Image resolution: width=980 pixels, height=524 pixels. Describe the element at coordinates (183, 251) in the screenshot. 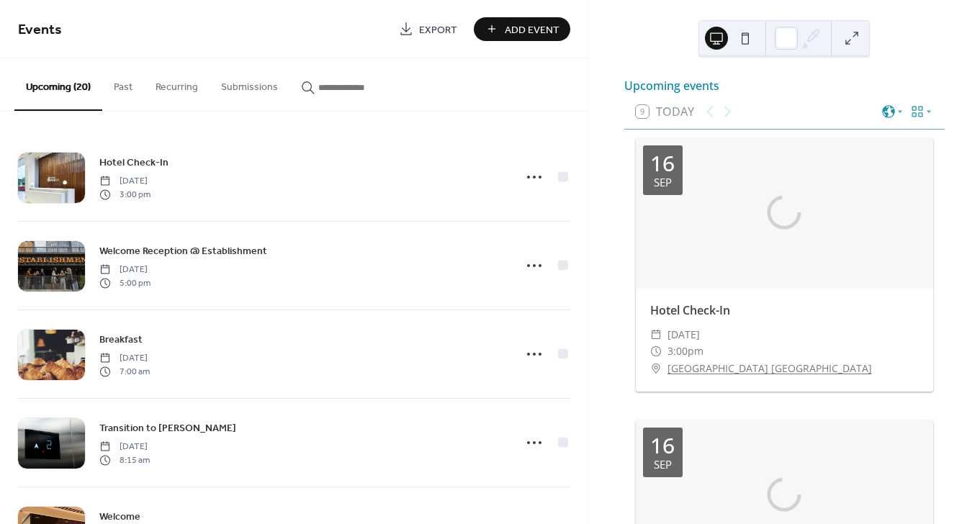

I see `a: Welcome Reception @ Establishment` at that location.